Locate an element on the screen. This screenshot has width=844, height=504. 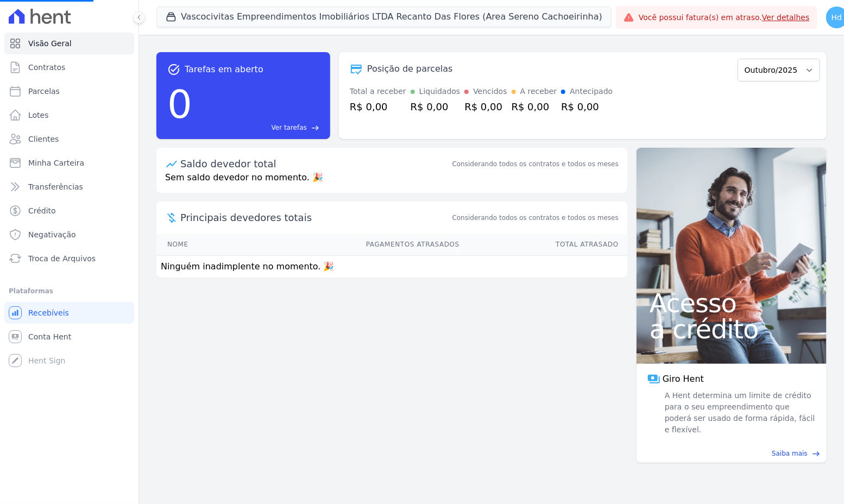
a: Contratos is located at coordinates (69, 67).